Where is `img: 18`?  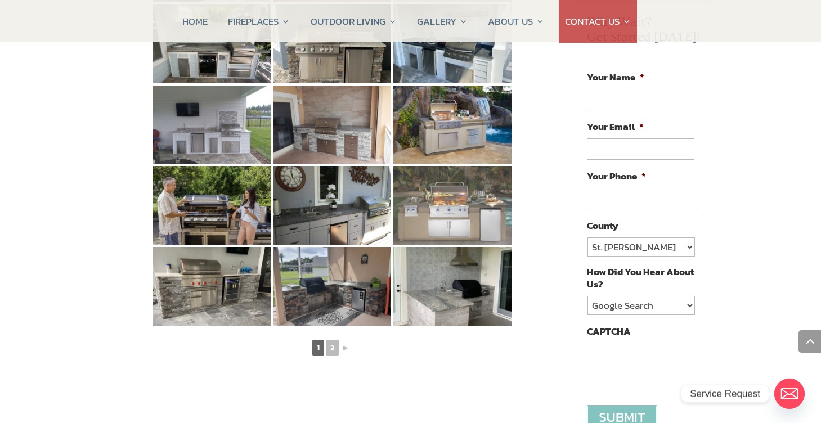 img: 18 is located at coordinates (212, 205).